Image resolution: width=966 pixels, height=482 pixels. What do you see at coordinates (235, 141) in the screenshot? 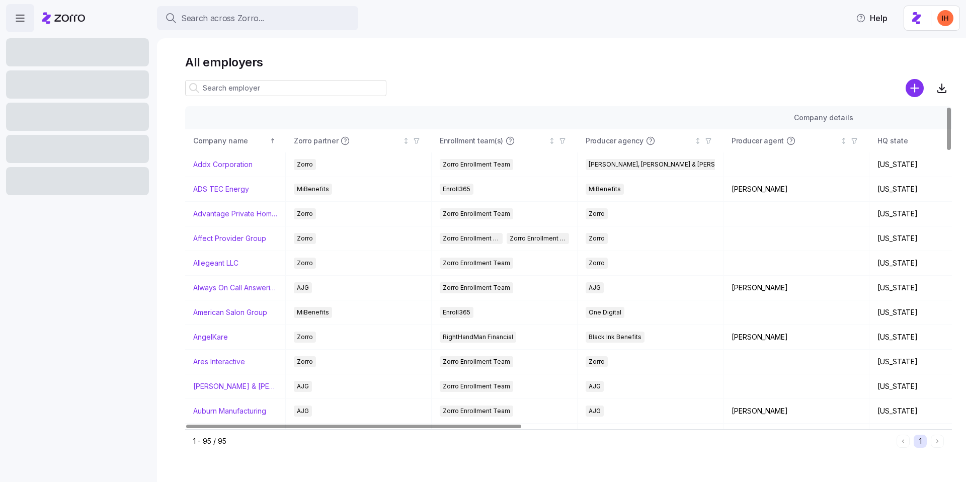
I see `th: Company nameSorted ascending` at bounding box center [235, 141].